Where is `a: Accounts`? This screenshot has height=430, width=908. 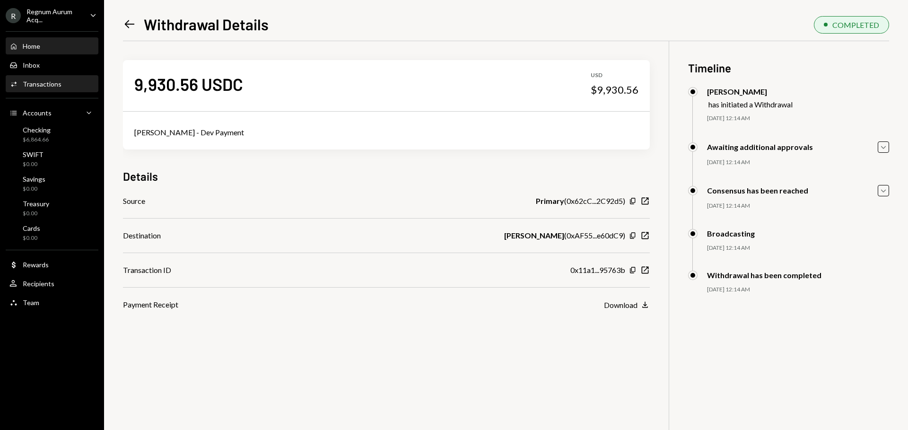 a: Accounts is located at coordinates (52, 113).